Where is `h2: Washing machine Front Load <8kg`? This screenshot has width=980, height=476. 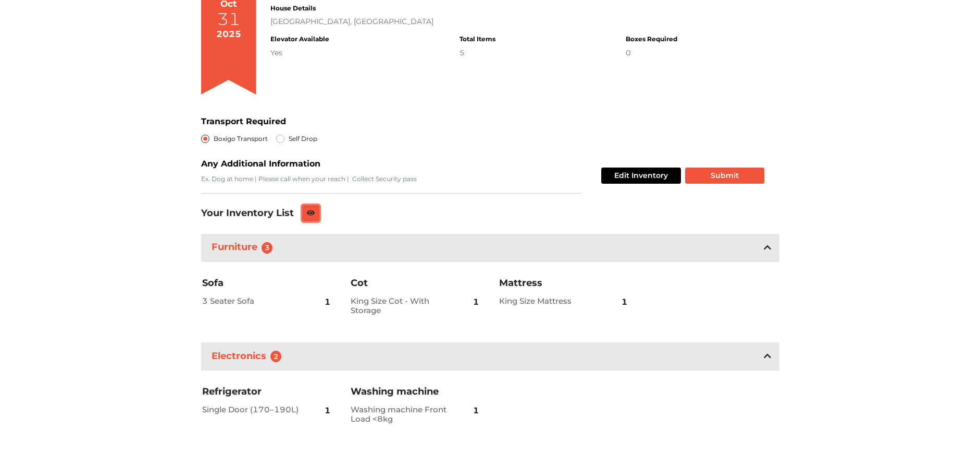 h2: Washing machine Front Load <8kg is located at coordinates (399, 414).